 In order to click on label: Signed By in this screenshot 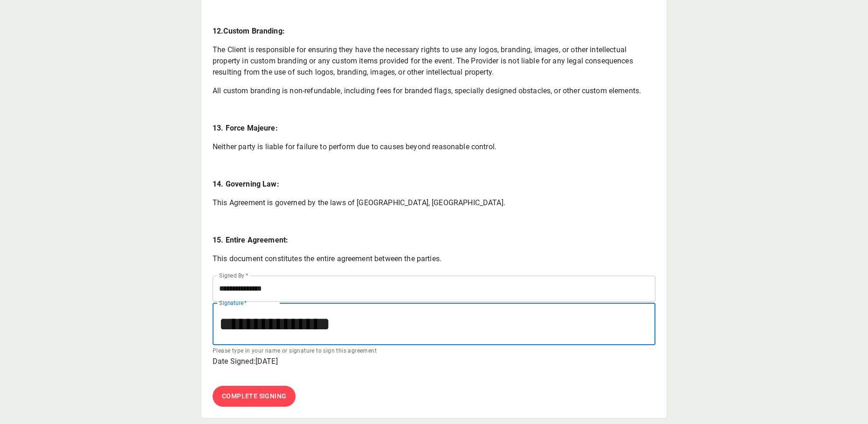, I will do `click(234, 275)`.